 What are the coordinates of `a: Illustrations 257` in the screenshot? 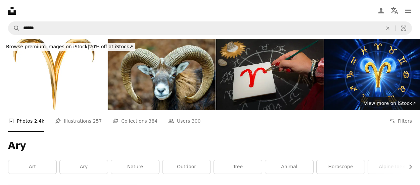 It's located at (78, 121).